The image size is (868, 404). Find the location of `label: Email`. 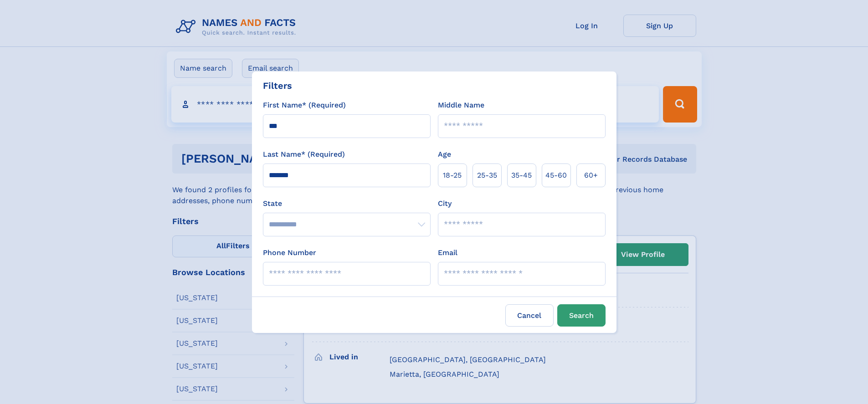

label: Email is located at coordinates (447, 253).